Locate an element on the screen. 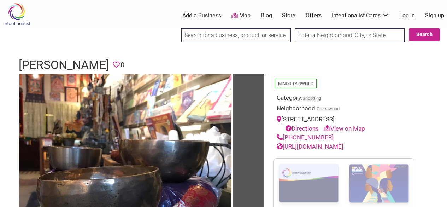  a: Directions is located at coordinates (302, 128).